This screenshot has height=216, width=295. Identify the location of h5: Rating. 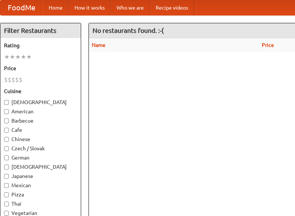
(41, 45).